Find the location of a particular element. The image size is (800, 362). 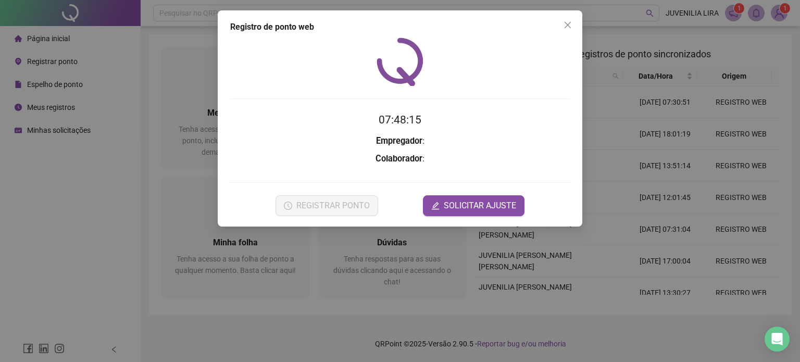

button: editSOLICITAR AJUSTE is located at coordinates (473, 206).